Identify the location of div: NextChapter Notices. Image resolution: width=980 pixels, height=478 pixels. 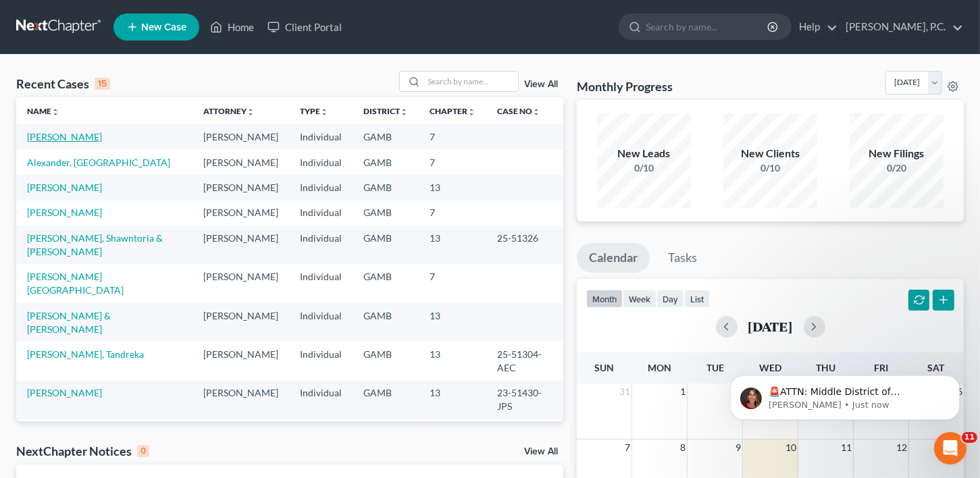
(82, 451).